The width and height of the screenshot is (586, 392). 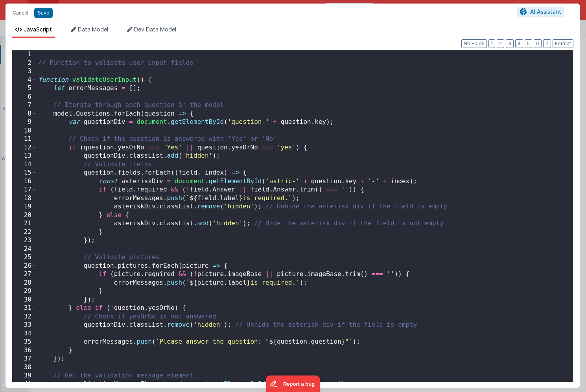 I want to click on div: 5, so click(x=25, y=88).